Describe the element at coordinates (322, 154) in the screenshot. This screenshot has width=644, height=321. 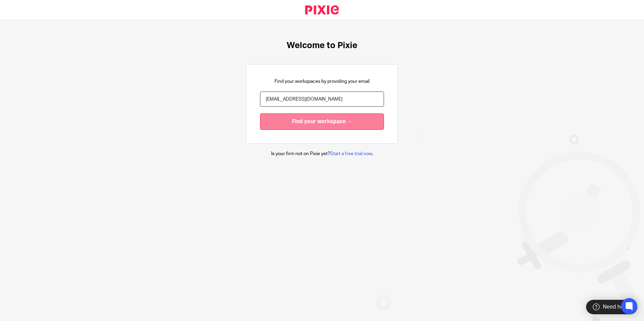
I see `p: Is your firm not on Pixie yet? .` at that location.